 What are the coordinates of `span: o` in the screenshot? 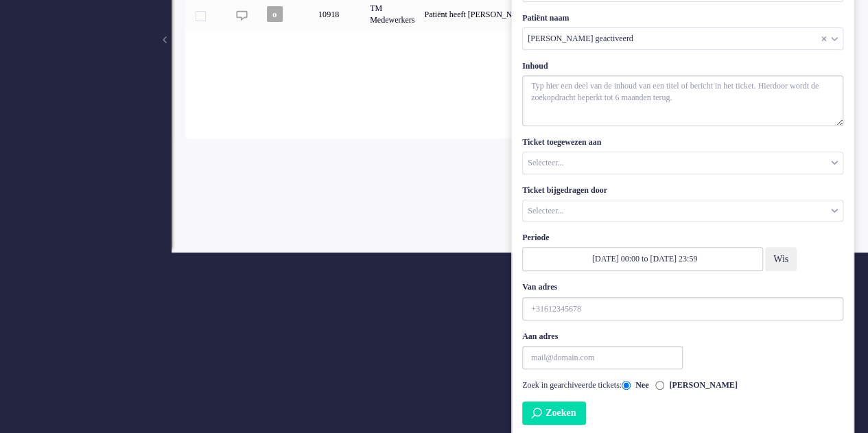 It's located at (274, 14).